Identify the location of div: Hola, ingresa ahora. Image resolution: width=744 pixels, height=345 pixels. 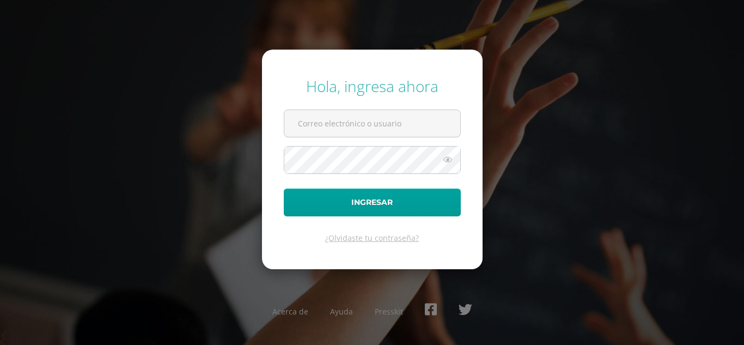
(372, 86).